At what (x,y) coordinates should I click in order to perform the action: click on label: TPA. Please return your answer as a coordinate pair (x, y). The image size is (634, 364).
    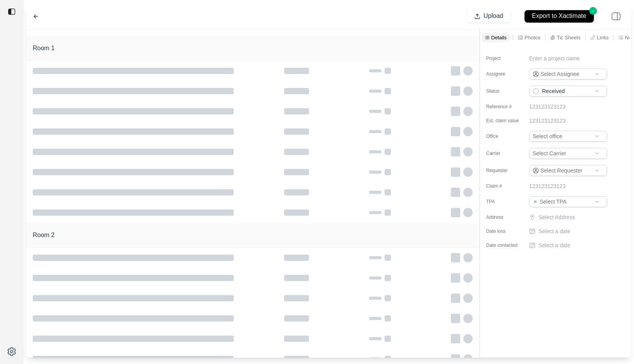
    Looking at the image, I should click on (505, 202).